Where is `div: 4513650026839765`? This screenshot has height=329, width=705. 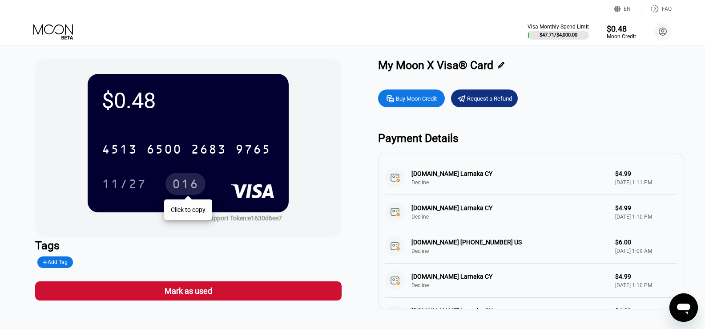
div: 4513650026839765 is located at coordinates (186, 149).